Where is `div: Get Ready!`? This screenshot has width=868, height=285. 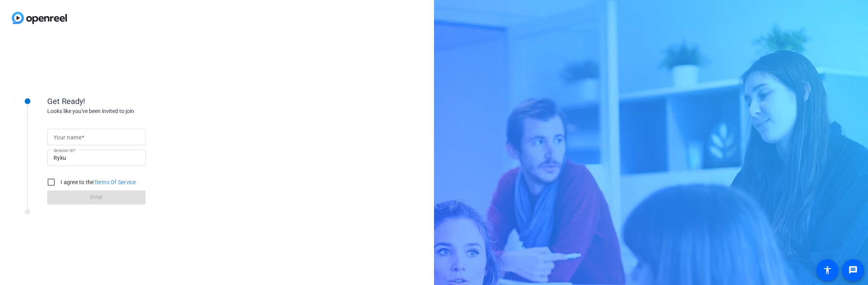
div: Get Ready! is located at coordinates (126, 102).